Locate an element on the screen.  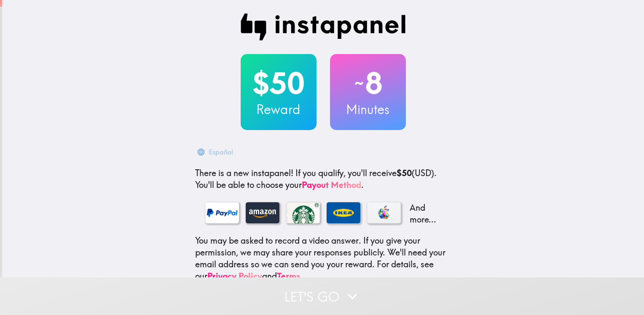
b: $50 is located at coordinates (404, 173).